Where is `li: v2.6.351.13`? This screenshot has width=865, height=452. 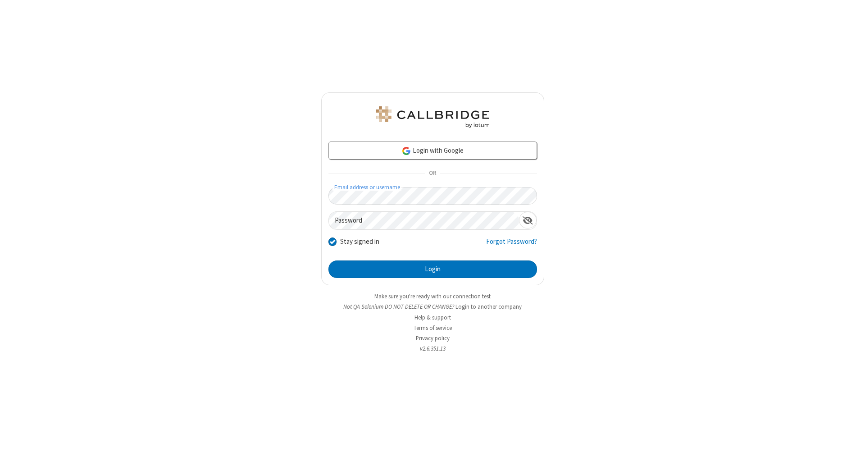 li: v2.6.351.13 is located at coordinates (433, 348).